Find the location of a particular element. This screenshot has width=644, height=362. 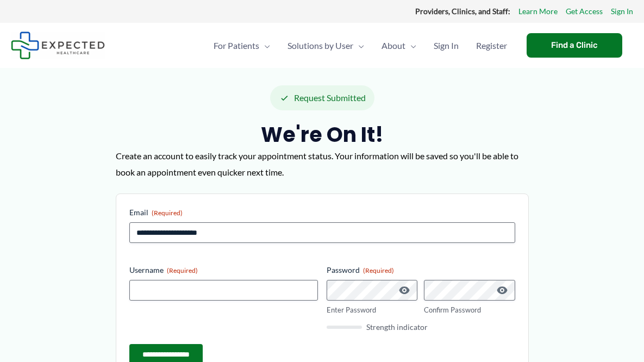

span: About is located at coordinates (393, 46).